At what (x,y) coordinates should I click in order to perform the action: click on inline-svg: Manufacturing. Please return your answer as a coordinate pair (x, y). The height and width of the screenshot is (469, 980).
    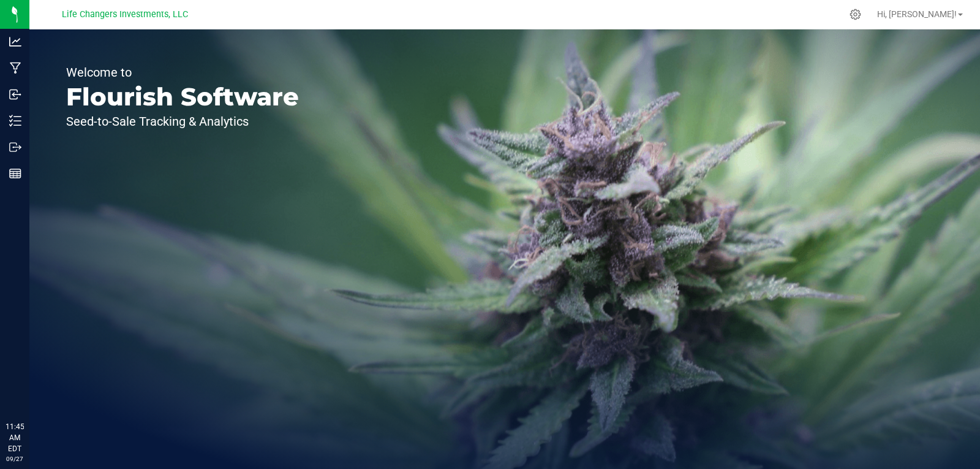
    Looking at the image, I should click on (15, 68).